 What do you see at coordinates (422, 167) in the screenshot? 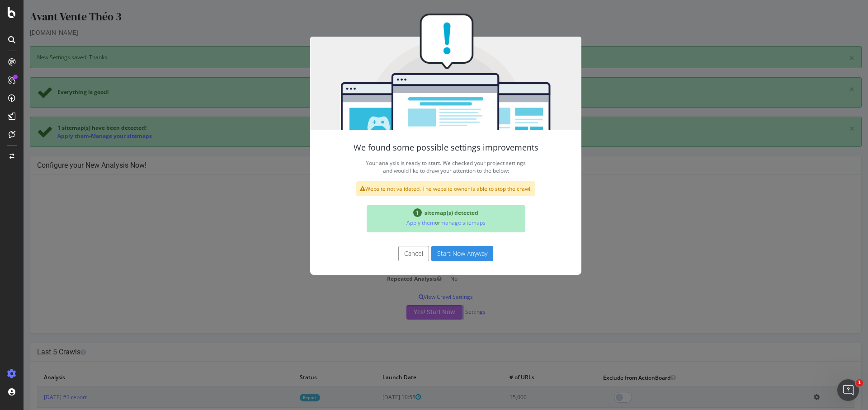
I see `p: Your analysis is ready to start. We checked your project settings and would like to draw your att...` at bounding box center [422, 167].